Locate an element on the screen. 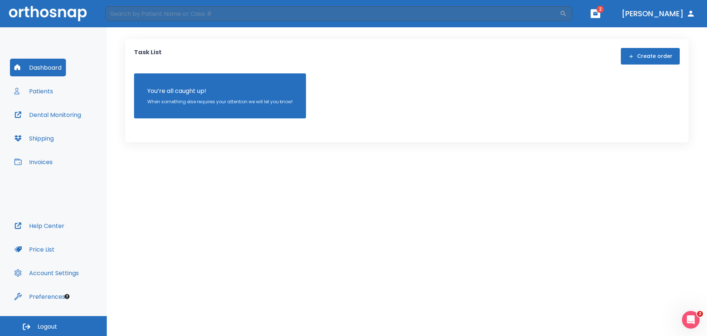 This screenshot has width=707, height=336. p: You’re all caught up! is located at coordinates (220, 91).